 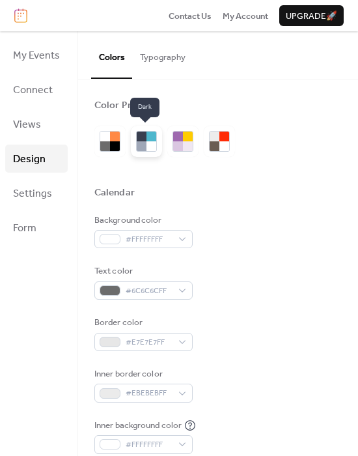 What do you see at coordinates (36, 55) in the screenshot?
I see `a: My Events` at bounding box center [36, 55].